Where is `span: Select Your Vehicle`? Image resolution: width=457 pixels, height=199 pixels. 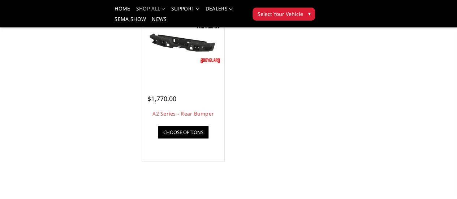
span: Select Your Vehicle is located at coordinates (280, 14).